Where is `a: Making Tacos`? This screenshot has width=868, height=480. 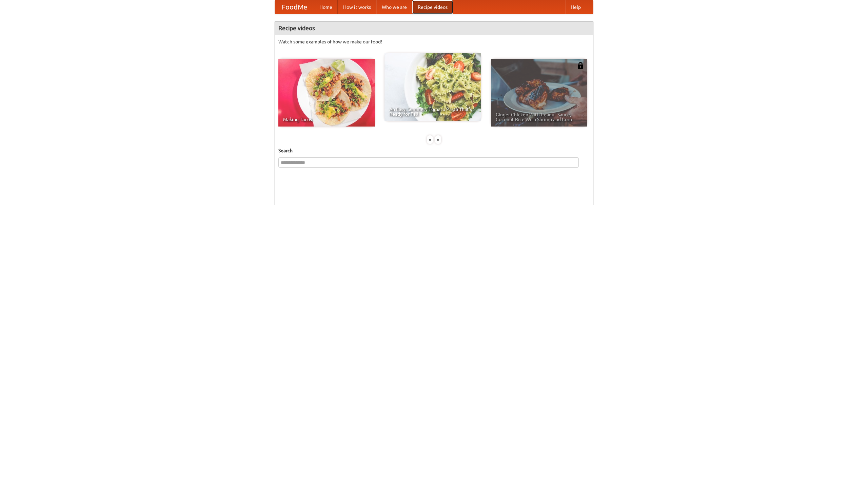
a: Making Tacos is located at coordinates (326, 93).